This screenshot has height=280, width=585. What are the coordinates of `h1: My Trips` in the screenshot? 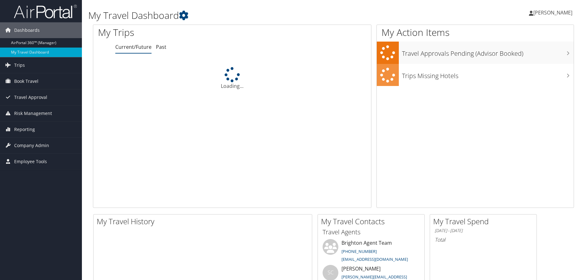 It's located at (174, 32).